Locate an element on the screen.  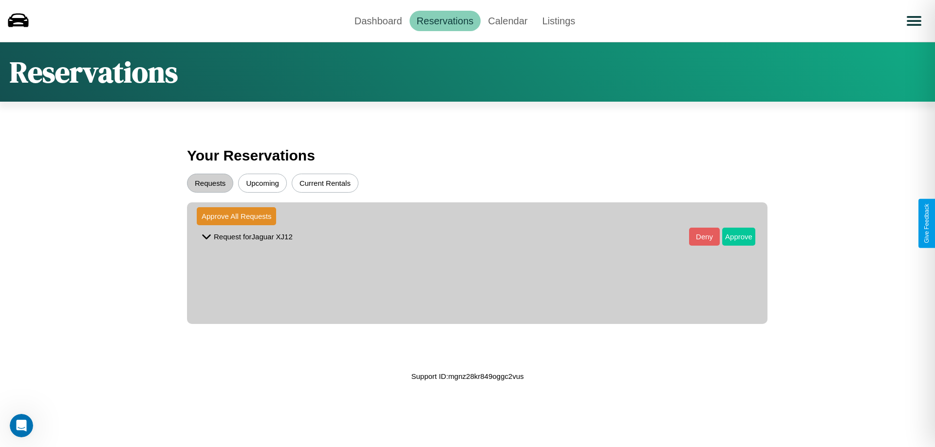
button: Approve All Requests is located at coordinates (236, 216).